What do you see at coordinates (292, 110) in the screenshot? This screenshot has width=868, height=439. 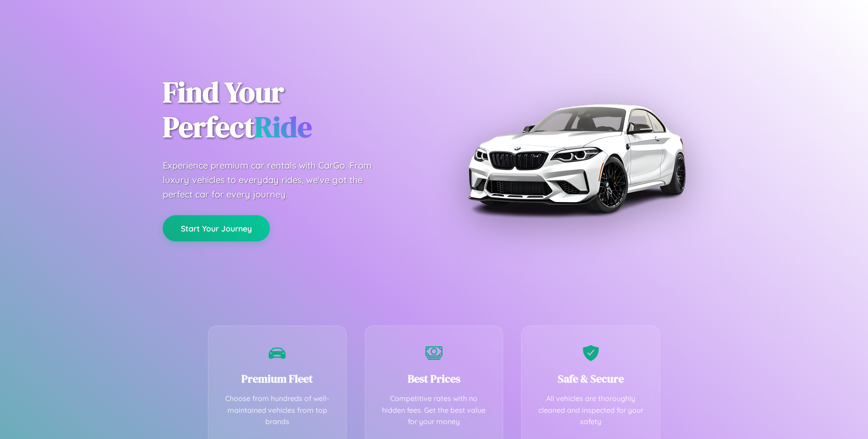 I see `h1: Find Your Perfect` at bounding box center [292, 110].